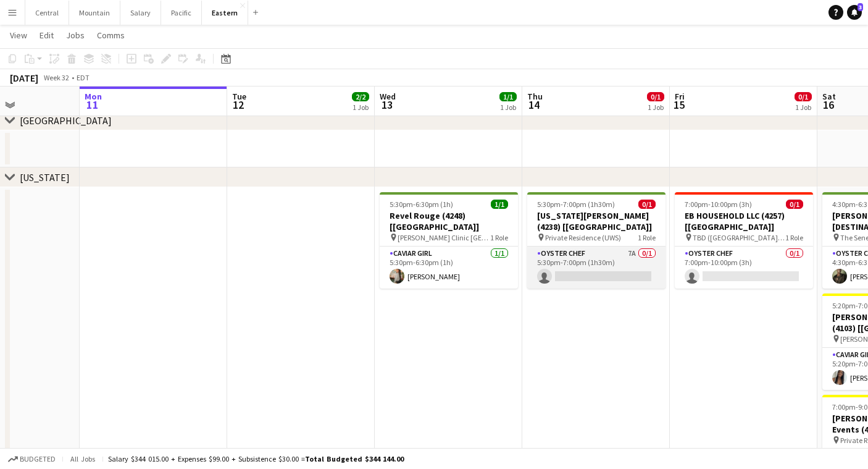 The height and width of the screenshot is (469, 868). Describe the element at coordinates (743, 267) in the screenshot. I see `app-card-role: Oyster Chef0/17:00pm-10:00pm (3h)` at that location.